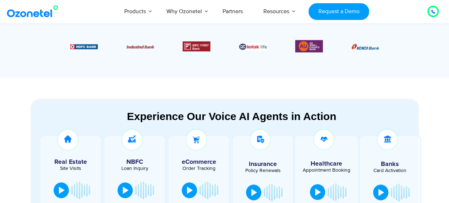  What do you see at coordinates (232, 116) in the screenshot?
I see `div: Experience Our Voice AI Agents in Action` at bounding box center [232, 116].